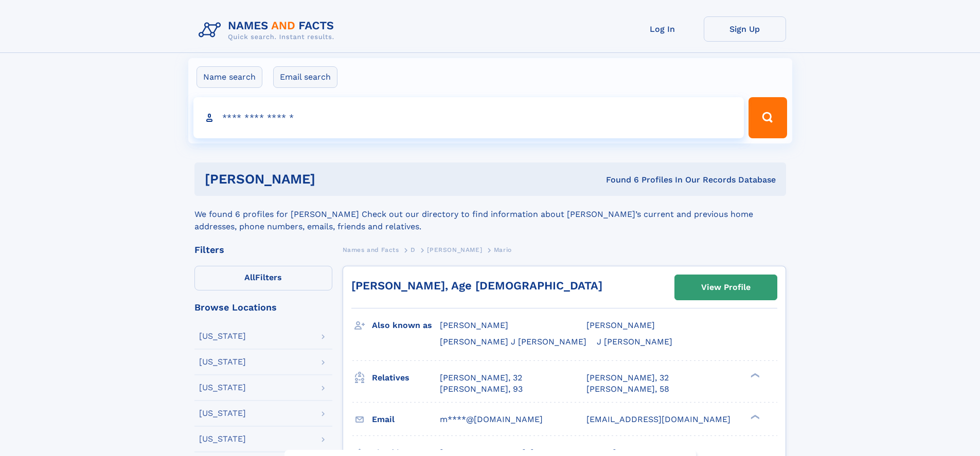 This screenshot has width=980, height=456. What do you see at coordinates (305, 77) in the screenshot?
I see `label: Email search` at bounding box center [305, 77].